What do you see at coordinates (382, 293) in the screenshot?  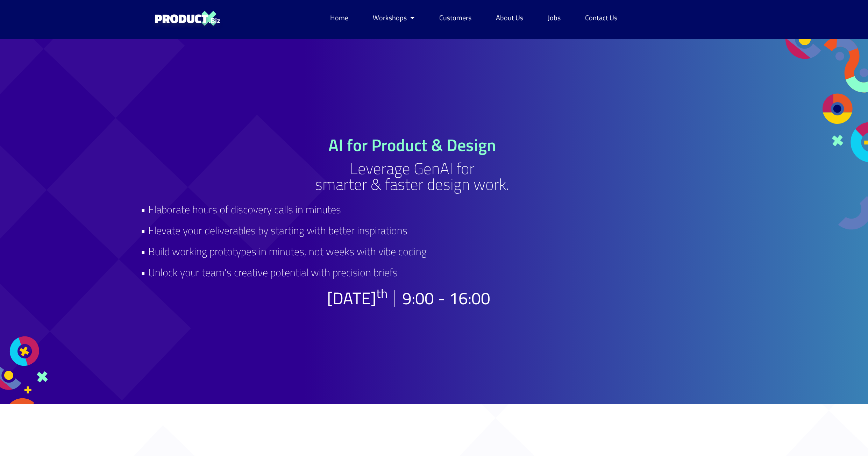 I see `sup: th` at bounding box center [382, 293].